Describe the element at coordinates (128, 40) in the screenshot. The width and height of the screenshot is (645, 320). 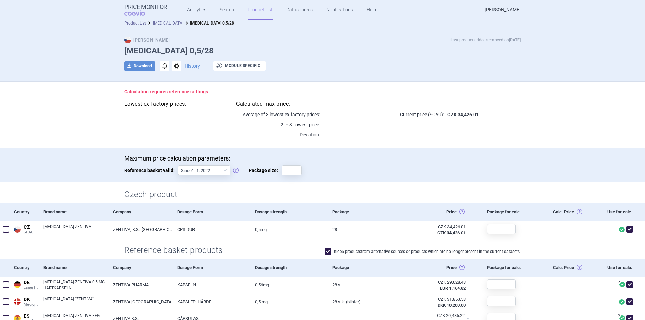
I see `img: CZ` at that location.